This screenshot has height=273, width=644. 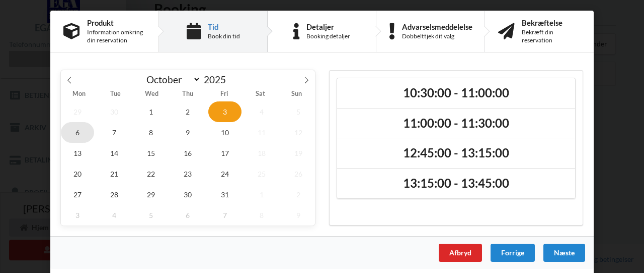 What do you see at coordinates (512, 253) in the screenshot?
I see `div: Forrige` at bounding box center [512, 253].